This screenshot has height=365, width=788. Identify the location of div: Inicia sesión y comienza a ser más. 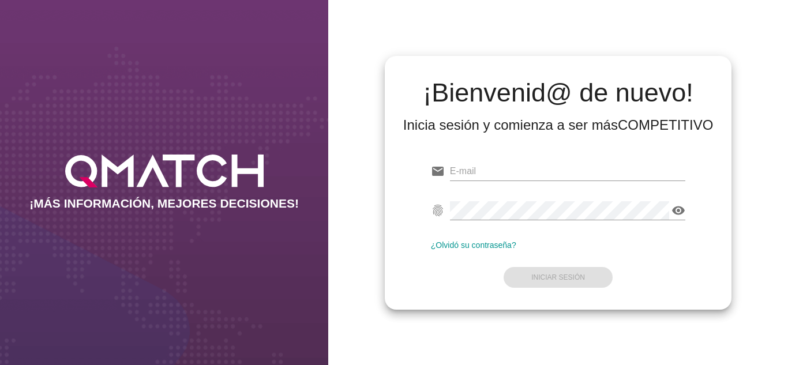
(559, 125).